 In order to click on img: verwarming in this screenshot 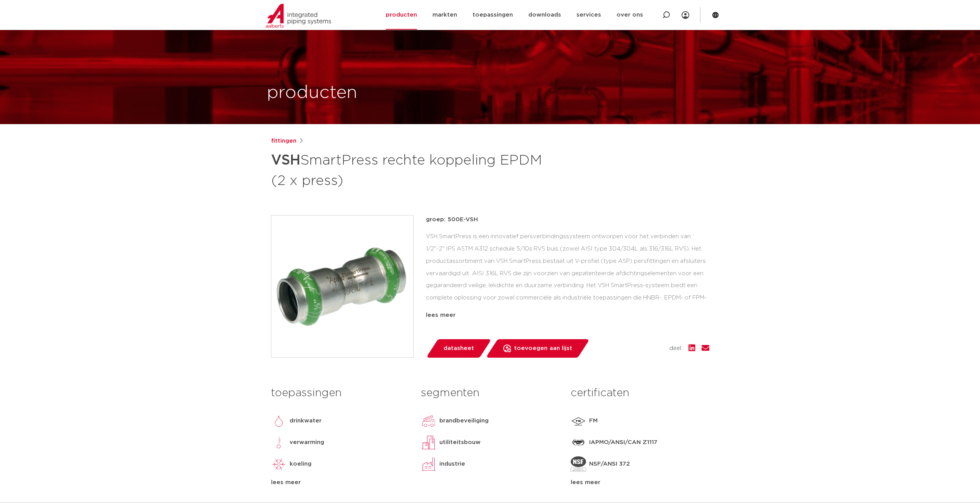, I will do `click(279, 442)`.